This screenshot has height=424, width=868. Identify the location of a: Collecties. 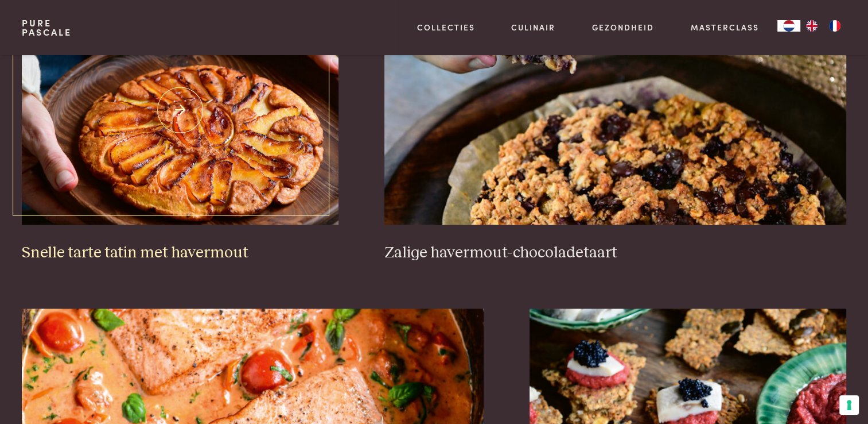
(446, 27).